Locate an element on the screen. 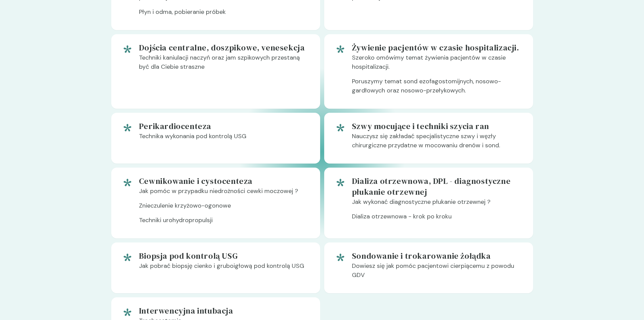 The image size is (644, 320). h5: Szwy mocujące i techniki szycia ran is located at coordinates (437, 126).